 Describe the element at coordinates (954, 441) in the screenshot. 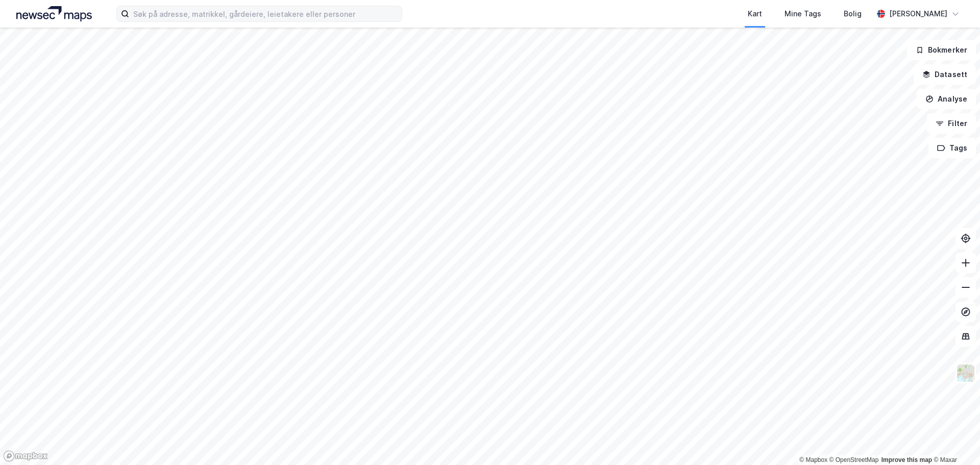

I see `div: Kontrollprogram for chat` at that location.